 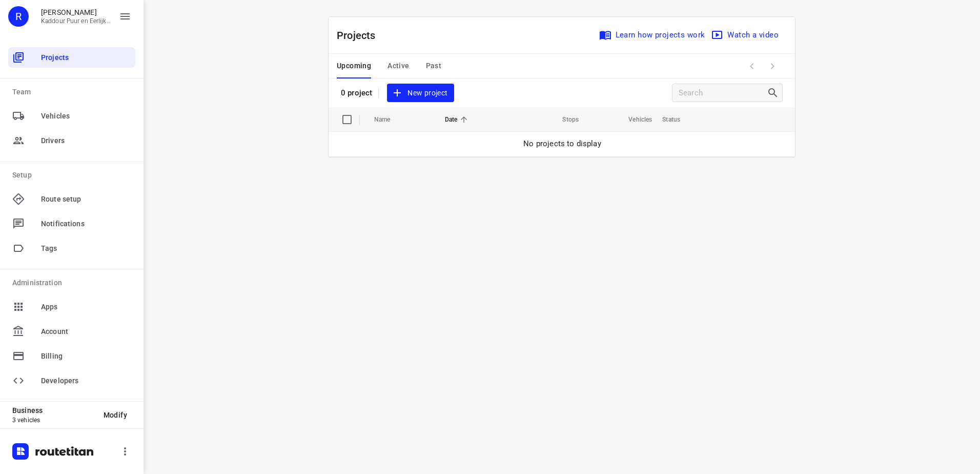 I want to click on span: Active, so click(x=398, y=65).